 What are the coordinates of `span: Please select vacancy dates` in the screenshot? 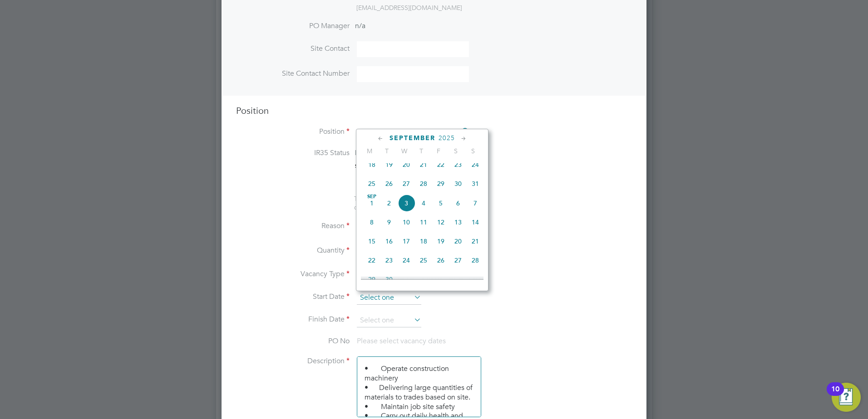 It's located at (401, 341).